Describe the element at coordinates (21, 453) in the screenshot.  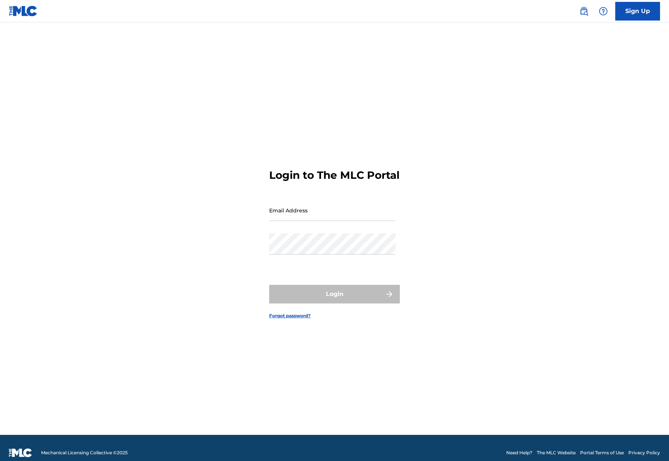
I see `img: logo` at that location.